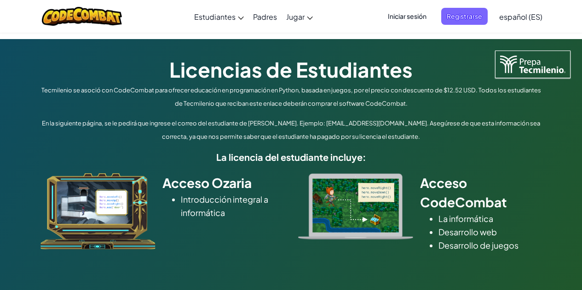  I want to click on font: Estudiantes, so click(215, 17).